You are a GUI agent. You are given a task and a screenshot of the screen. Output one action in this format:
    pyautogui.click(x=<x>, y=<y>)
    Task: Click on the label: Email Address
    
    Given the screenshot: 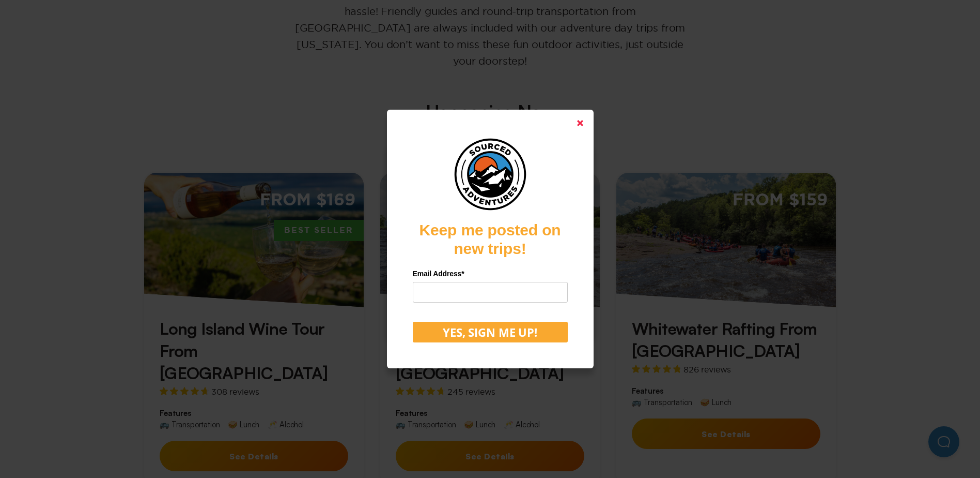 What is the action you would take?
    pyautogui.click(x=490, y=273)
    